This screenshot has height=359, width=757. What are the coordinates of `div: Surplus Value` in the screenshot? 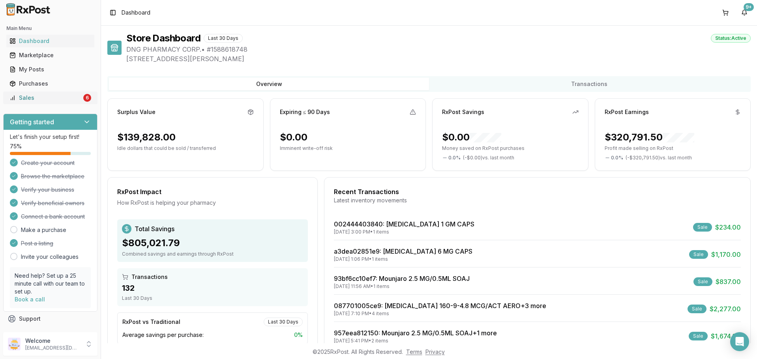 It's located at (136, 112).